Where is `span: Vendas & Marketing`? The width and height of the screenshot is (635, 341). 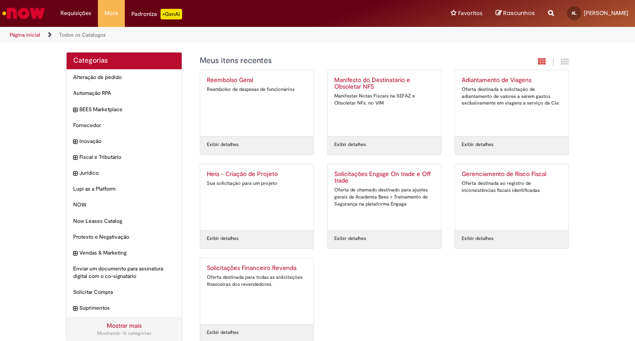
span: Vendas & Marketing is located at coordinates (127, 253).